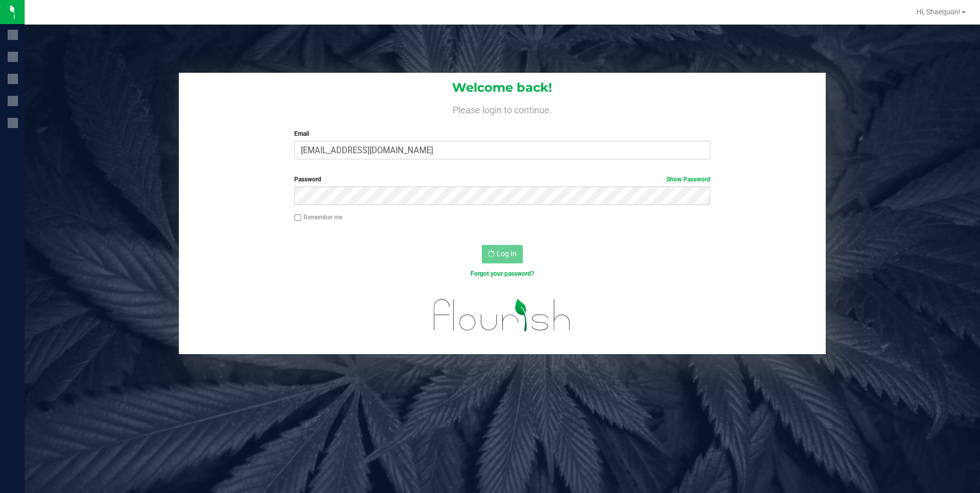 The image size is (980, 493). I want to click on a: Forgot your password?, so click(502, 273).